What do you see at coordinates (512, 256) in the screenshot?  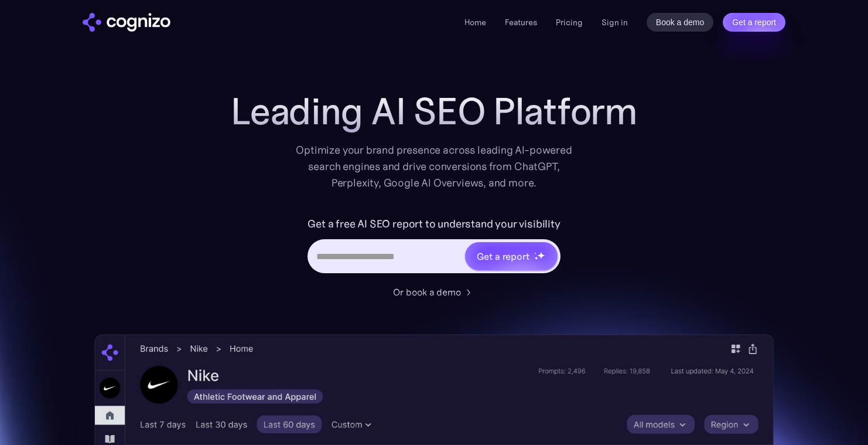 I see `a: Get a reportstarstarstar` at bounding box center [512, 256].